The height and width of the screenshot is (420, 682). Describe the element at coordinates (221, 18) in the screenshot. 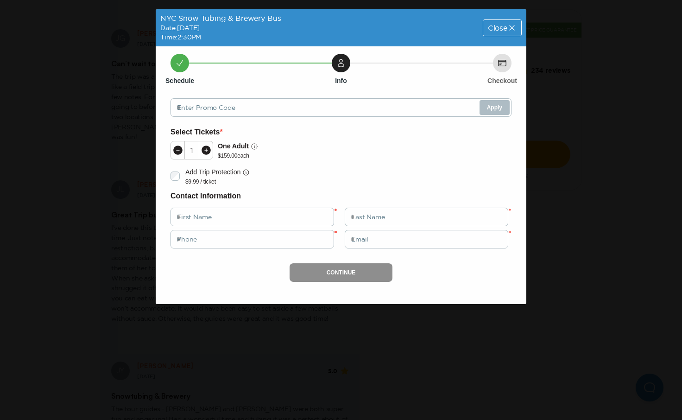

I see `span: NYC Snow Tubing & Brewery Bus` at that location.